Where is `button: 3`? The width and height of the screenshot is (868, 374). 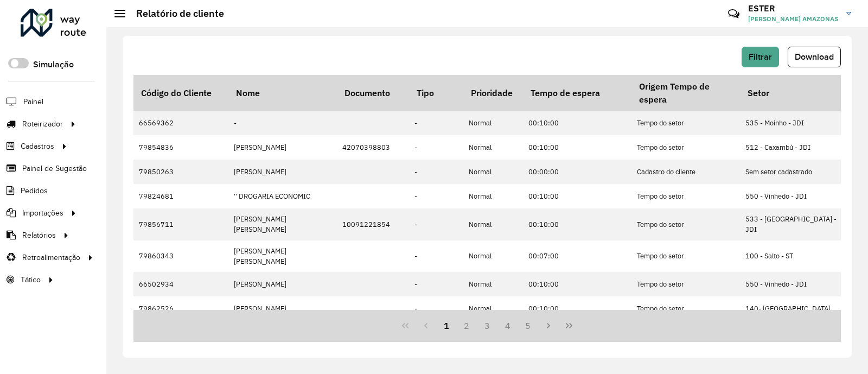 button: 3 is located at coordinates (487, 326).